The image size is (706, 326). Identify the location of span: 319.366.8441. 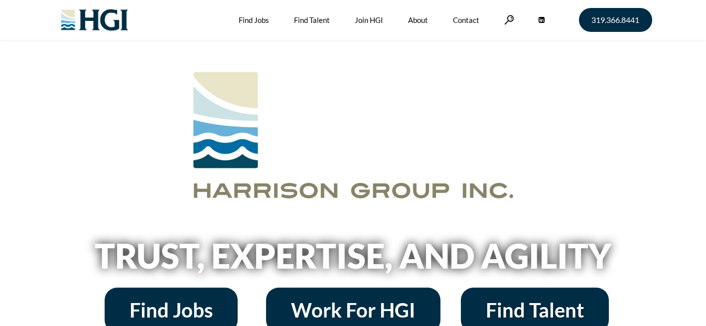
(616, 20).